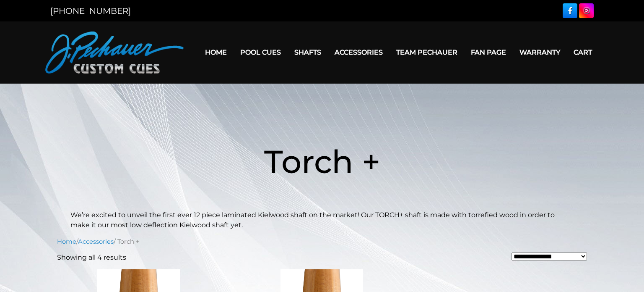 The image size is (644, 292). Describe the element at coordinates (322, 220) in the screenshot. I see `p: We’re excited to unveil the first ever 12 piece laminated Kielwood shaft on the market! Our TORCH...` at that location.